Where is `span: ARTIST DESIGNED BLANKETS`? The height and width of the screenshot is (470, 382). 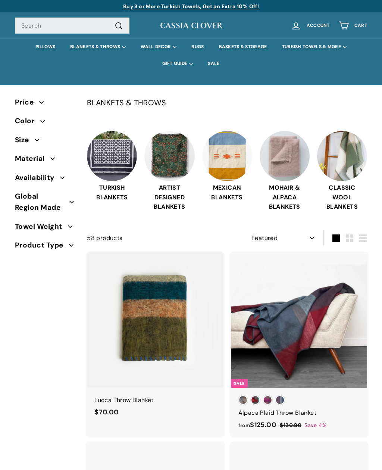
span: ARTIST DESIGNED BLANKETS is located at coordinates (170, 197).